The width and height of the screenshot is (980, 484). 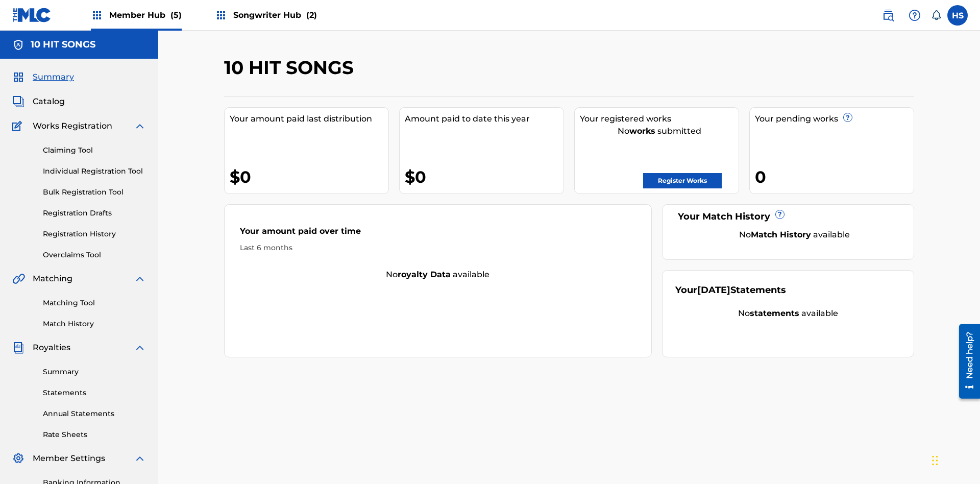 What do you see at coordinates (94, 171) in the screenshot?
I see `a: Individual Registration Tool` at bounding box center [94, 171].